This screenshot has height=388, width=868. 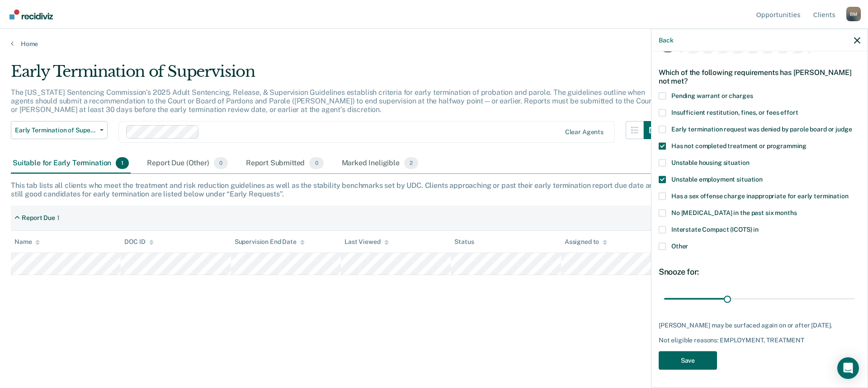 I want to click on span: Insufficient restitution, fines, or fees effort, so click(x=734, y=112).